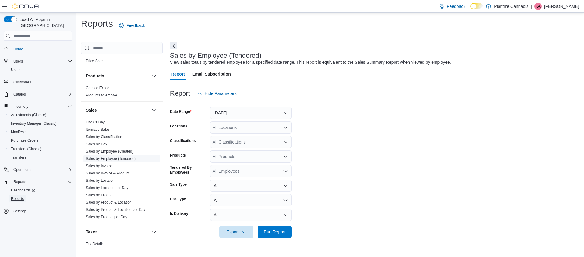 Image resolution: width=584 pixels, height=257 pixels. What do you see at coordinates (107, 174) in the screenshot?
I see `a: Sales by Invoice & Product` at bounding box center [107, 174].